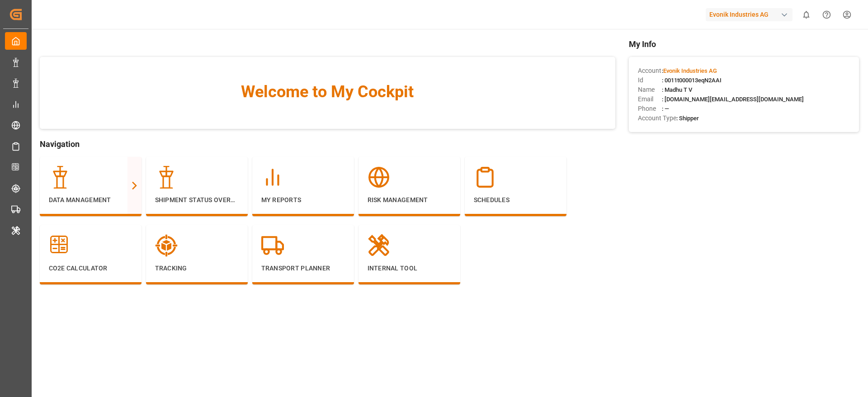 The image size is (868, 397). Describe the element at coordinates (690, 70) in the screenshot. I see `span: Evonik Industries AG` at that location.